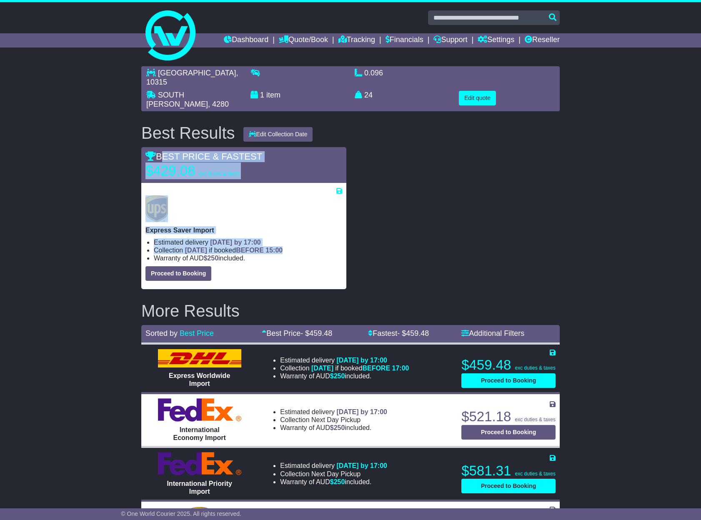  I want to click on img: FedEx Express: International Economy Import, so click(200, 410).